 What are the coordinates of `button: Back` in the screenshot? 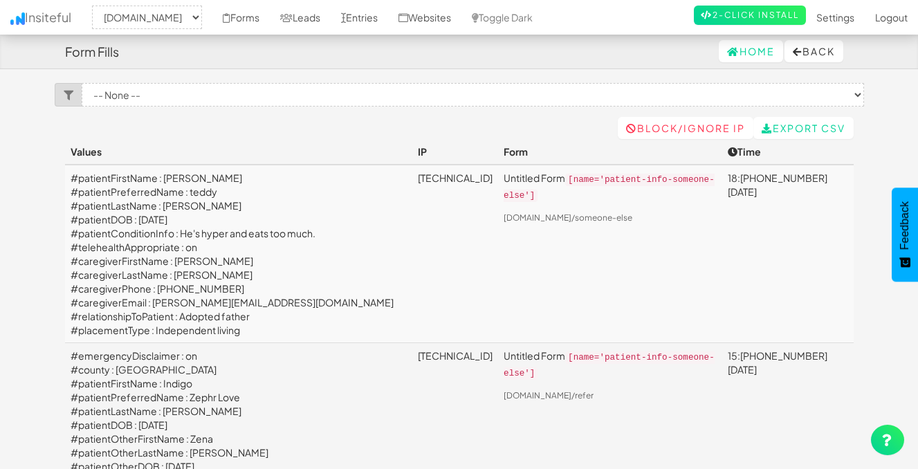 It's located at (813, 51).